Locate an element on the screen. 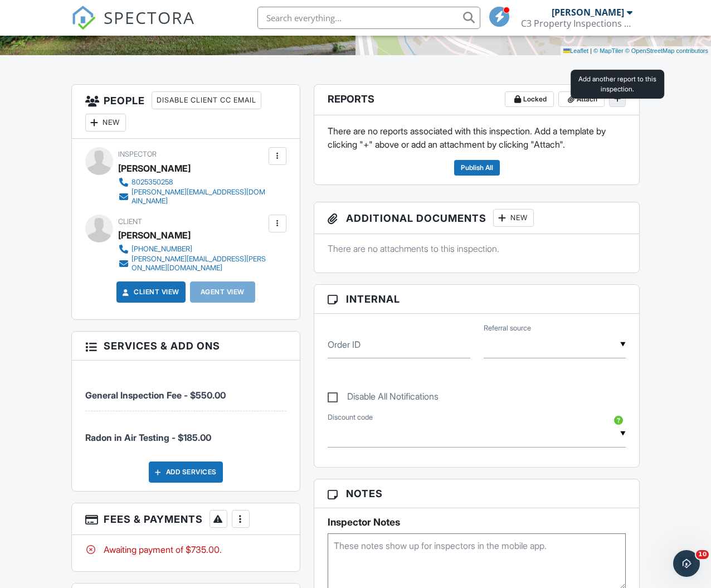 The height and width of the screenshot is (588, 711). h3: Notes is located at coordinates (476, 494).